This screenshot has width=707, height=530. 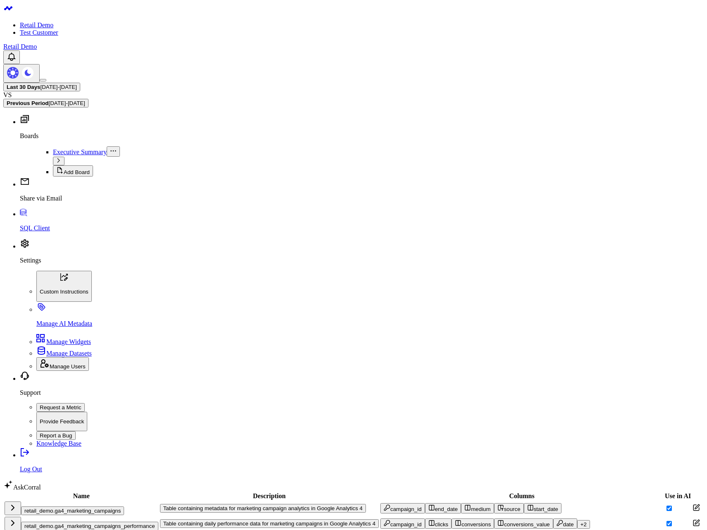 What do you see at coordinates (362, 393) in the screenshot?
I see `p: Support` at bounding box center [362, 393].